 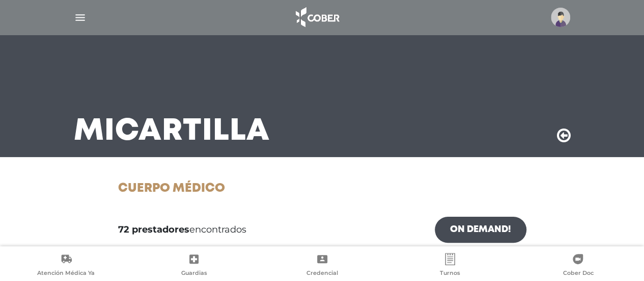 I want to click on img: profile-placeholder.svg, so click(x=561, y=17).